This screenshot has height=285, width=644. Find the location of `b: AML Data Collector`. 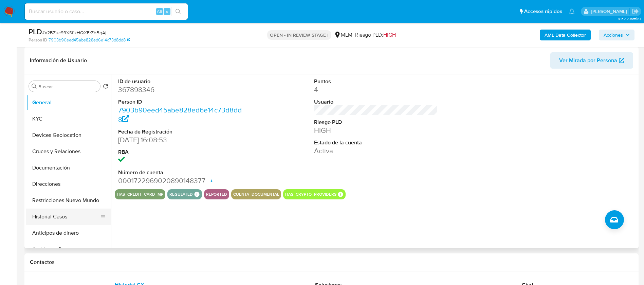

b: AML Data Collector is located at coordinates (565, 35).